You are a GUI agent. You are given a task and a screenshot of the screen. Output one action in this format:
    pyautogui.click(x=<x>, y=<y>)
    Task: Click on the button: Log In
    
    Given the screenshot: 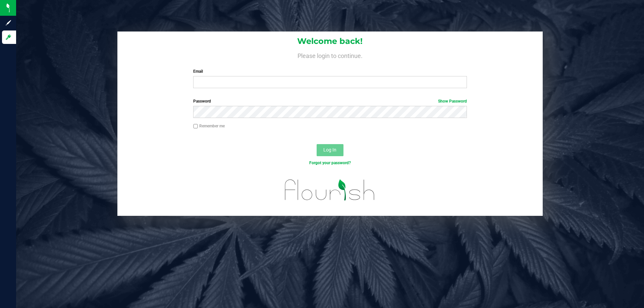 What is the action you would take?
    pyautogui.click(x=330, y=150)
    